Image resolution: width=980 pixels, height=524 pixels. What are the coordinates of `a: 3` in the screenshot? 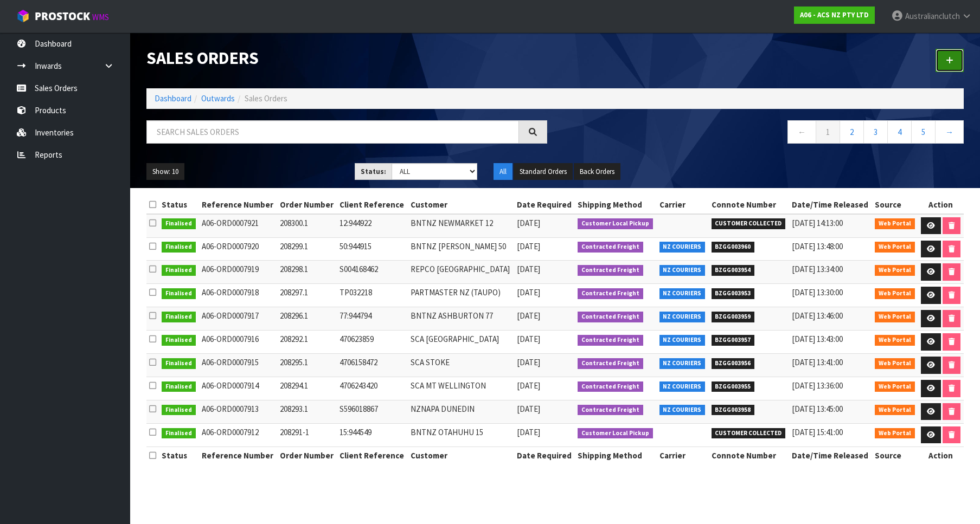 It's located at (875, 132).